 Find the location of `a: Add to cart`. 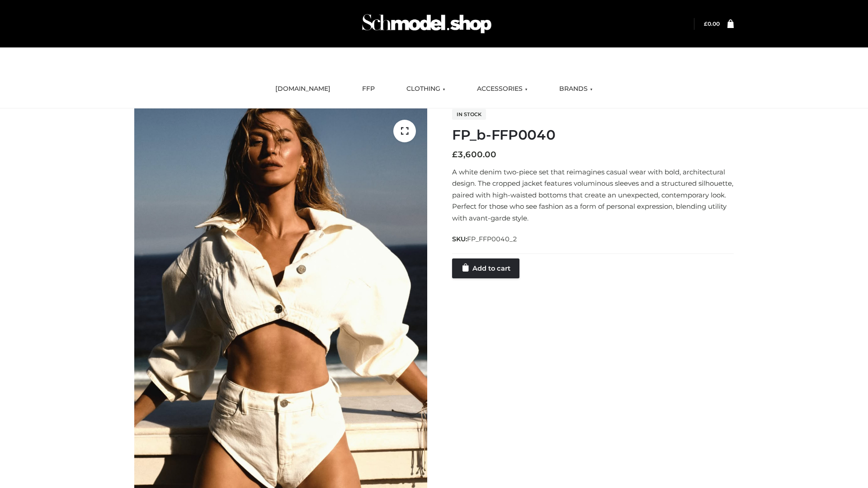

a: Add to cart is located at coordinates (485, 268).